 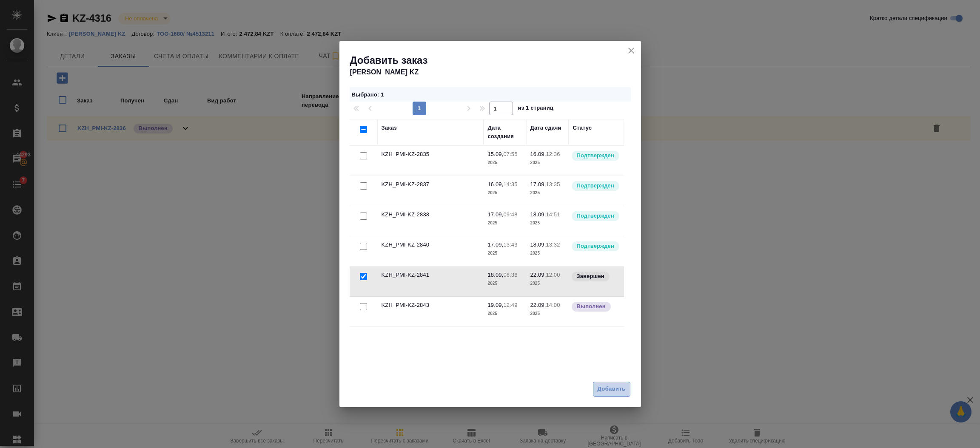 I want to click on p: 09:48, so click(x=510, y=215).